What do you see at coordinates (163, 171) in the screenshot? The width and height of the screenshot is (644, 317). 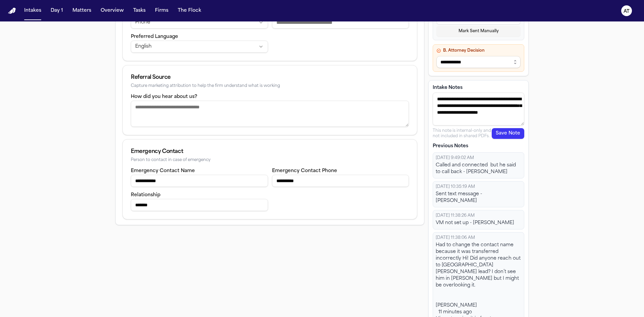 I see `label: Emergency Contact Name` at bounding box center [163, 171].